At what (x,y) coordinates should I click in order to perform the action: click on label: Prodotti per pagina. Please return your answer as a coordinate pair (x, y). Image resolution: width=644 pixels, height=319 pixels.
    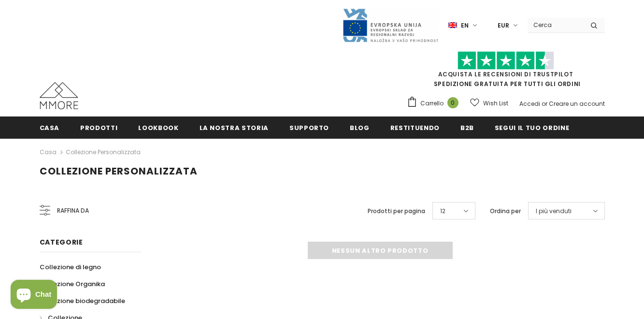
    Looking at the image, I should click on (396, 211).